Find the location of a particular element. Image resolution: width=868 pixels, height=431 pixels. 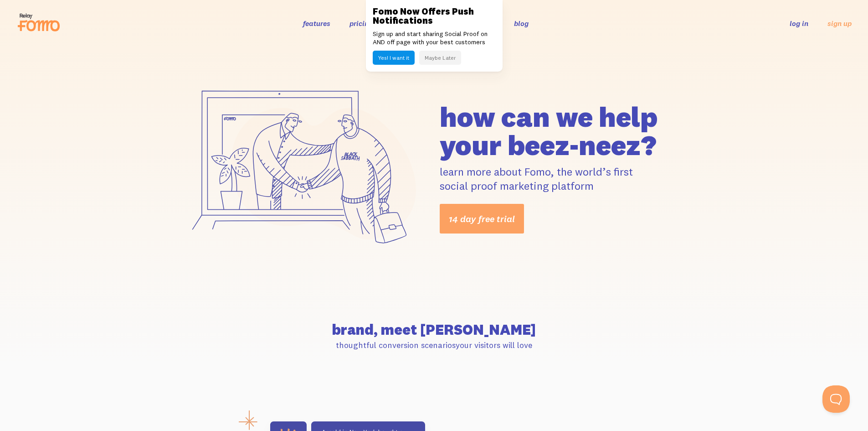

h3: Fomo Now Offers Push Notifications is located at coordinates (434, 16).